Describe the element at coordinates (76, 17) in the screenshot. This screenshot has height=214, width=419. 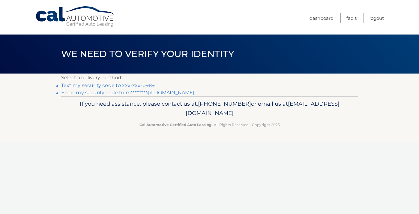
I see `a: Cal Automotive` at that location.